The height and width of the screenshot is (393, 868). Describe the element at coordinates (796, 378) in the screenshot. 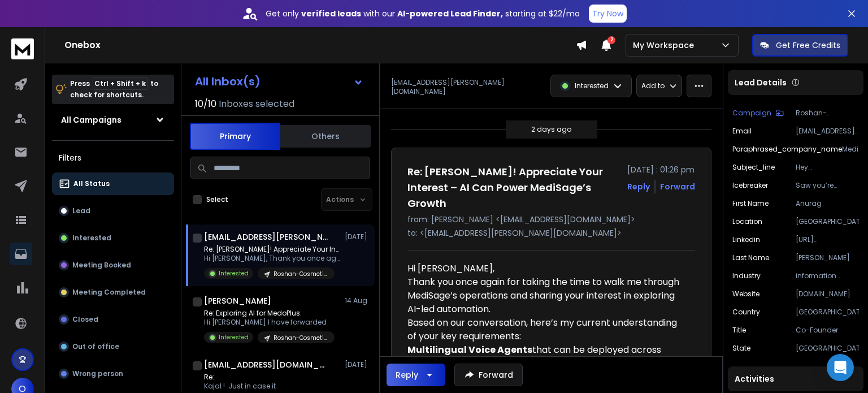

I see `div: Activities` at that location.